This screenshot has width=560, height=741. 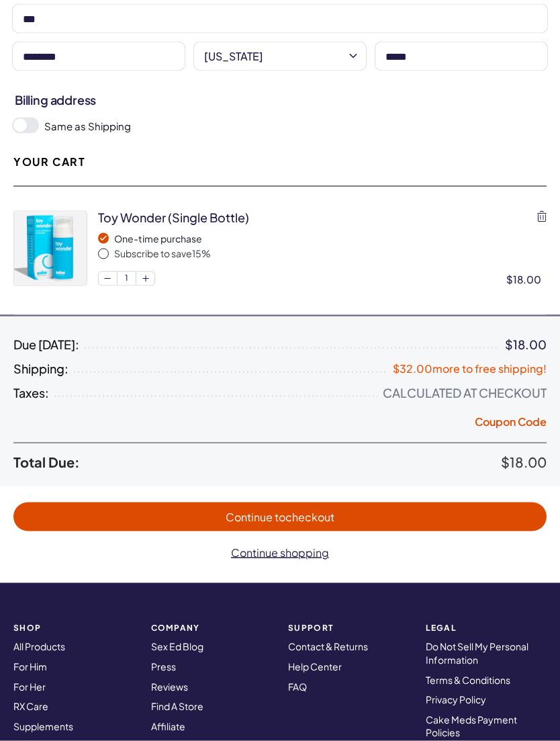 I want to click on span: $18.00, so click(x=524, y=462).